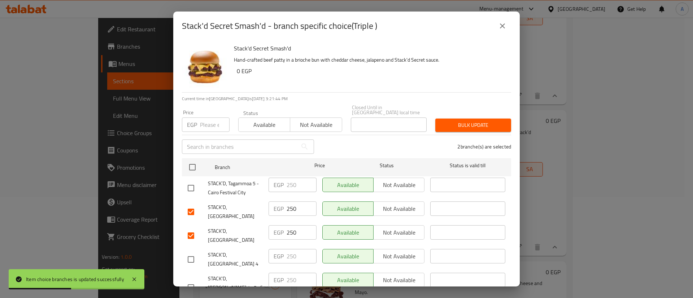 Image resolution: width=693 pixels, height=298 pixels. What do you see at coordinates (369, 48) in the screenshot?
I see `h6: Stack'd Secret Smash'd` at bounding box center [369, 48].